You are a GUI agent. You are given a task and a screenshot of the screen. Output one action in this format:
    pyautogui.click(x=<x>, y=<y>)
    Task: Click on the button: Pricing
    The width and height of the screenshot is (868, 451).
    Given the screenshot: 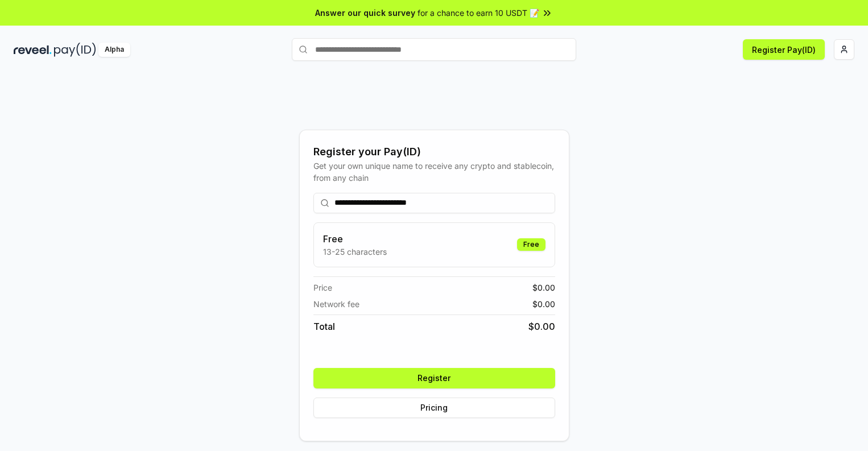 What is the action you would take?
    pyautogui.click(x=434, y=408)
    